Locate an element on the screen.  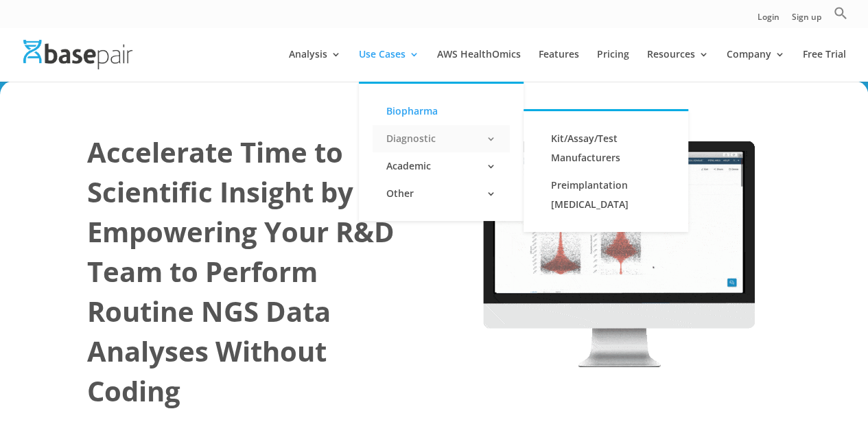
a: Biopharma is located at coordinates (441, 111).